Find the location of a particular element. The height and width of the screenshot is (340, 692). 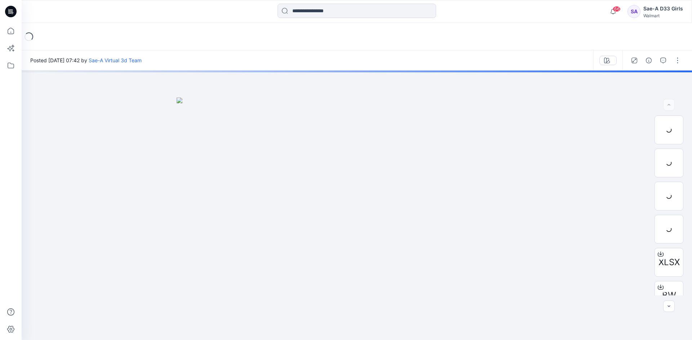

div: SA is located at coordinates (634, 12).